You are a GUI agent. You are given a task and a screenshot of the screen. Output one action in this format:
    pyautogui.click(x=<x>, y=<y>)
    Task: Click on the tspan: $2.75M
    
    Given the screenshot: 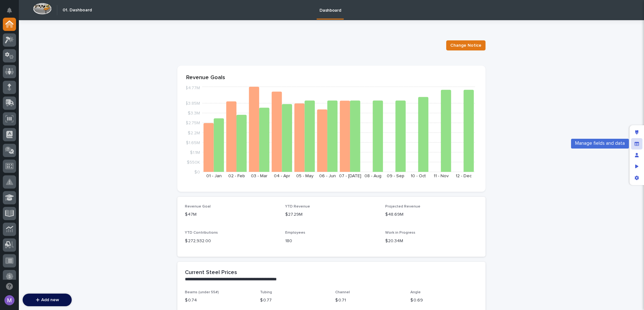 What is the action you would take?
    pyautogui.click(x=193, y=123)
    